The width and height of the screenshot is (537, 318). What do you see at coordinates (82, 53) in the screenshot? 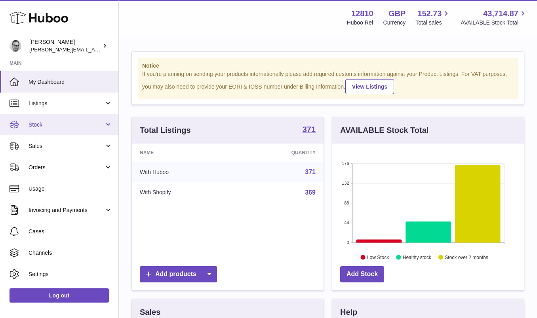
I see `img: tab_keywords_by_traffic_grey.svg` at bounding box center [82, 53].